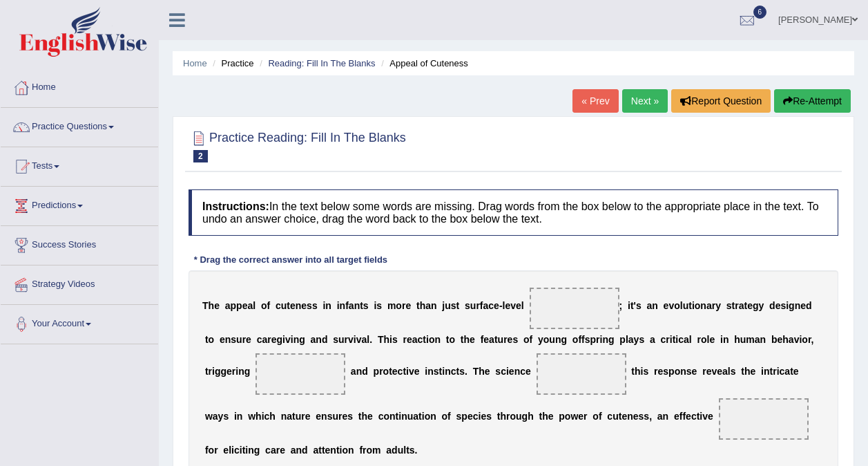 This screenshot has width=868, height=466. I want to click on a: Strategy Videos, so click(80, 283).